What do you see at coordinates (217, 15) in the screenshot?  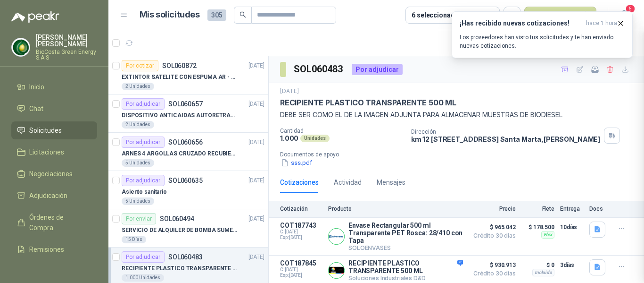 I see `span: 305` at bounding box center [217, 15].